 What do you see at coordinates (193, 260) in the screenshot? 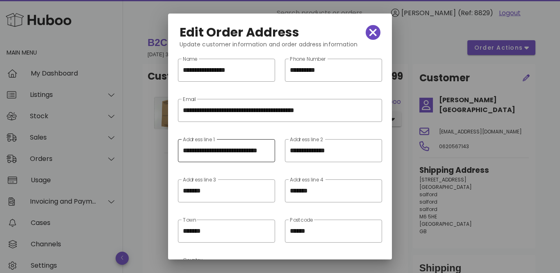
I see `label: Country` at bounding box center [193, 260].